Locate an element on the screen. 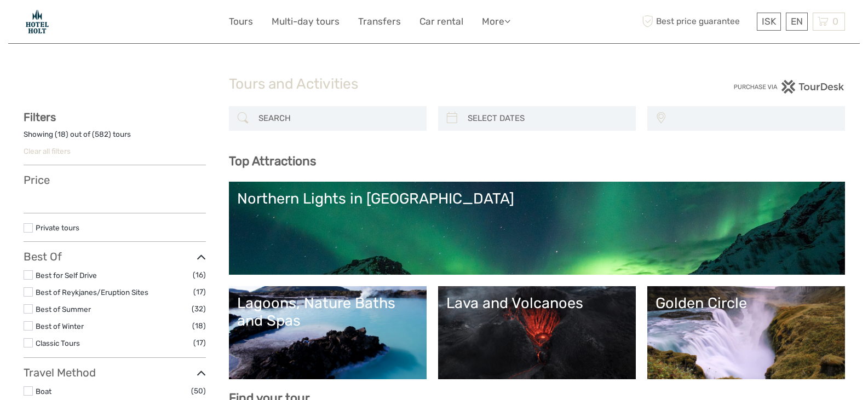  h3: Travel Method is located at coordinates (114, 373).